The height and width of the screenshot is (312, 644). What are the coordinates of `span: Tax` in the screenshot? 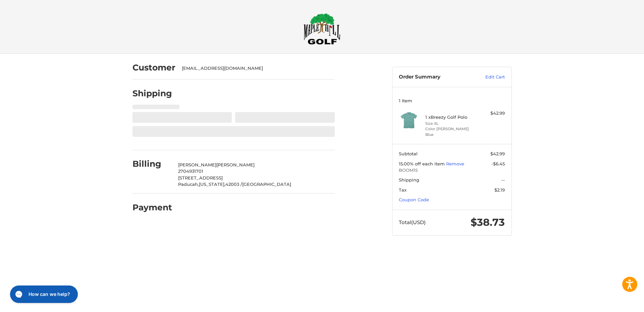 It's located at (402, 190).